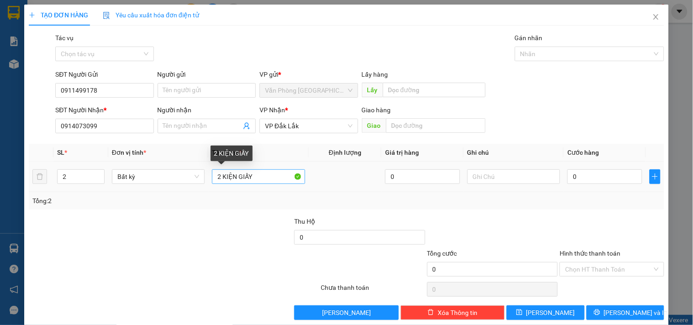 The height and width of the screenshot is (325, 693). I want to click on span: Xóa Thông tin, so click(457, 313).